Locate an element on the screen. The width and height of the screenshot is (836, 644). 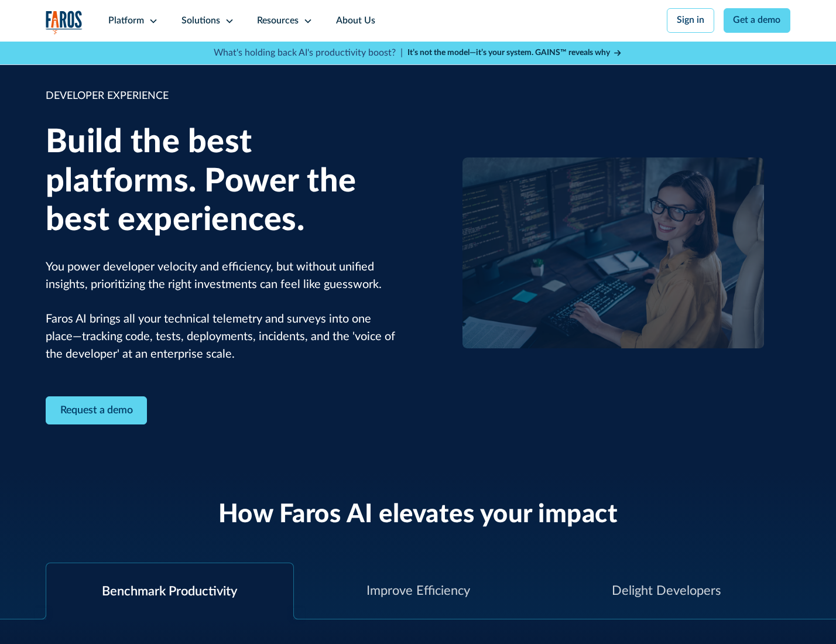
h1: Build the best platforms. Power the best experiences. is located at coordinates (223, 181).